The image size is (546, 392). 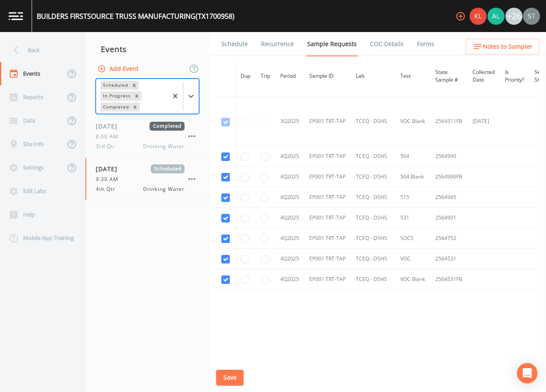 I want to click on td: 2564945, so click(x=449, y=197).